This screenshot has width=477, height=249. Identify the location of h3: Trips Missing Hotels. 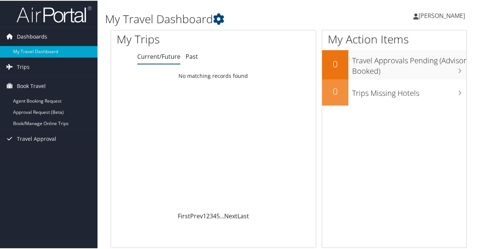
(409, 91).